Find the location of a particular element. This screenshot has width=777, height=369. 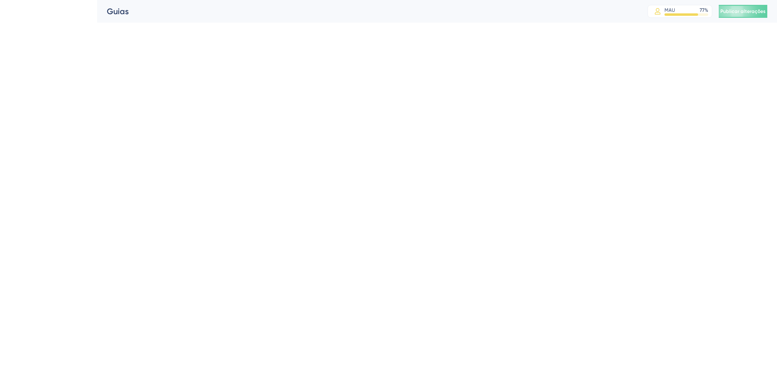

font: Publicar alterações is located at coordinates (743, 11).